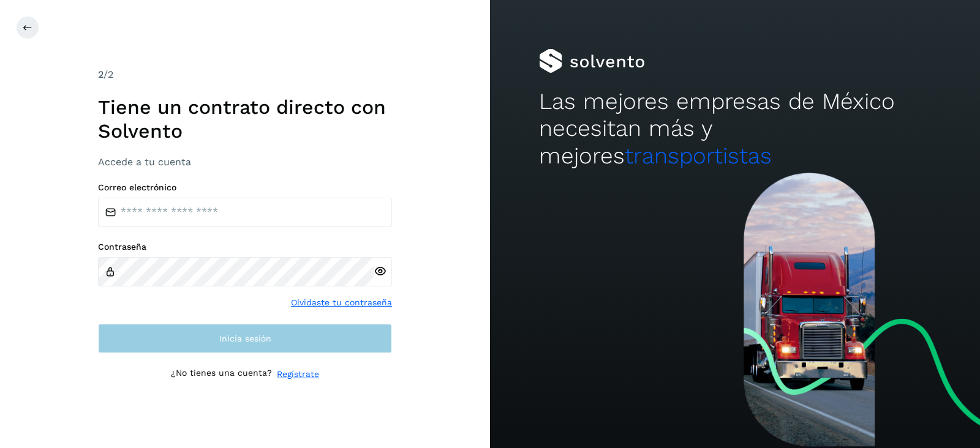 The image size is (980, 448). I want to click on p: ¿No tienes una cuenta?, so click(221, 374).